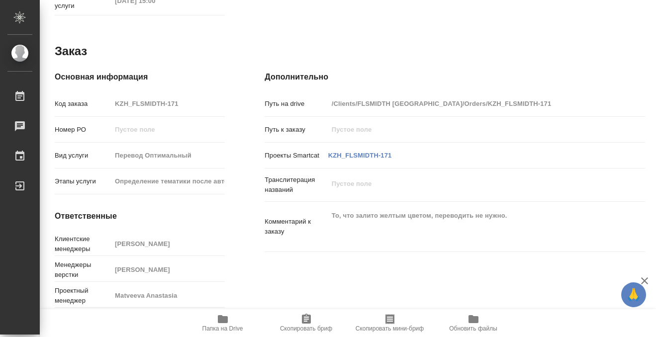 This screenshot has height=337, width=656. Describe the element at coordinates (390, 323) in the screenshot. I see `button: Скопировать мини-бриф` at that location.